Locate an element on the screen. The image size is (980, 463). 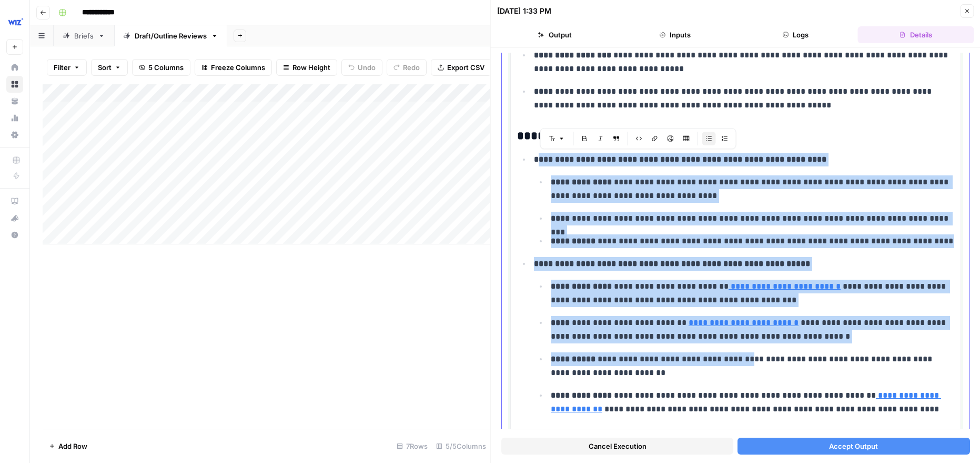
span: Accept Output is located at coordinates (853, 446).